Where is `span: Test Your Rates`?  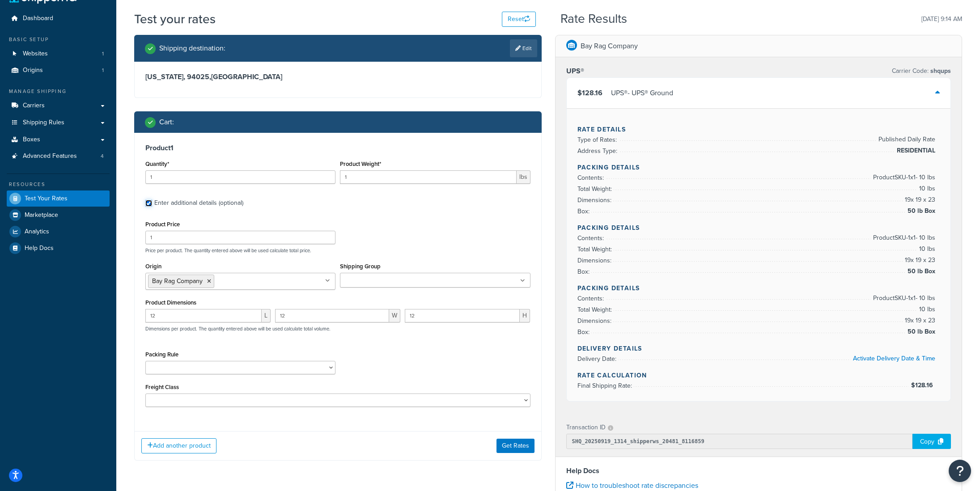
span: Test Your Rates is located at coordinates (46, 199).